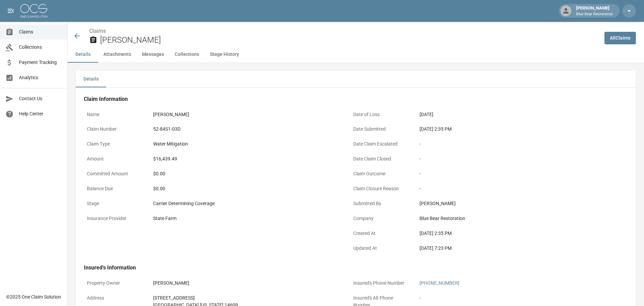 This screenshot has width=644, height=306. What do you see at coordinates (347, 99) in the screenshot?
I see `h4: Claim Information` at bounding box center [347, 99].